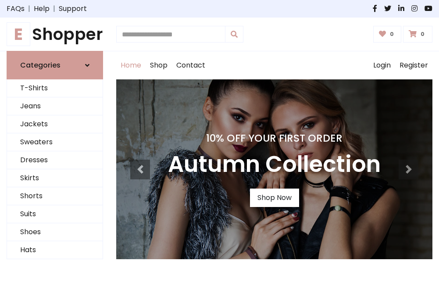 This screenshot has width=439, height=282. What do you see at coordinates (42, 9) in the screenshot?
I see `a: Help` at bounding box center [42, 9].